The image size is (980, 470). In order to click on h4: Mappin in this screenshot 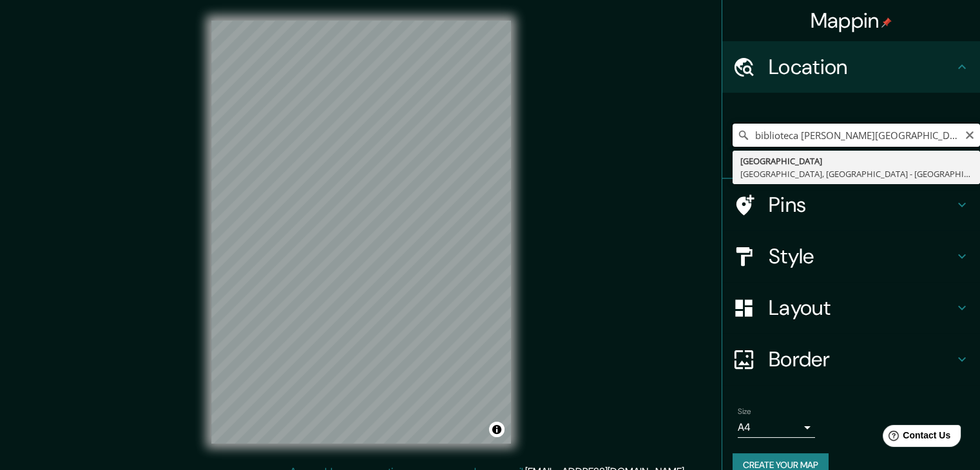, I will do `click(851, 21)`.